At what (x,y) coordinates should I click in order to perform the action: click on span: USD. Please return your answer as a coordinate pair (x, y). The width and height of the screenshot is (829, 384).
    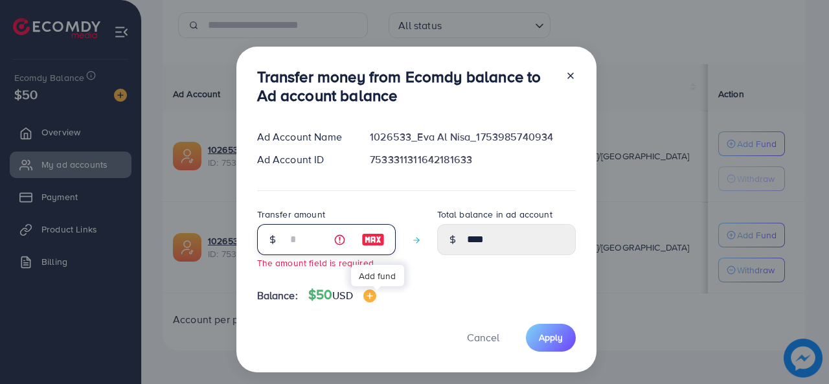
    Looking at the image, I should click on (342, 295).